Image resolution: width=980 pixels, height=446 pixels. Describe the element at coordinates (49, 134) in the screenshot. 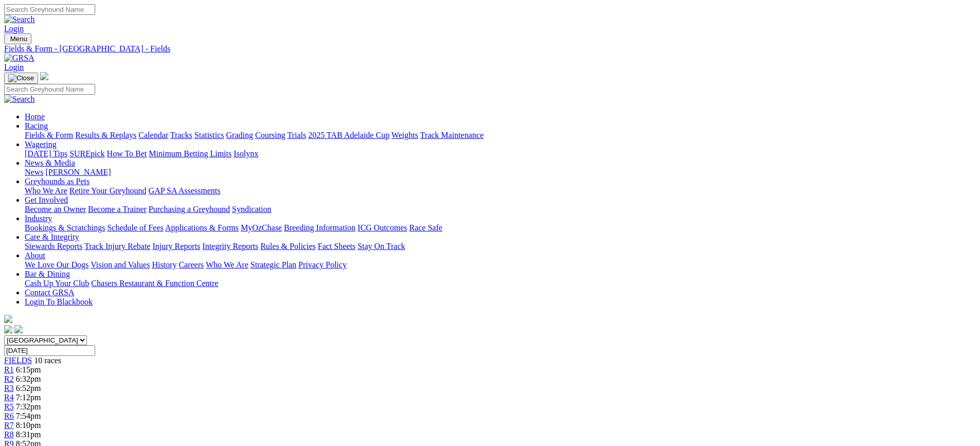

I see `a: Fields & Form` at that location.